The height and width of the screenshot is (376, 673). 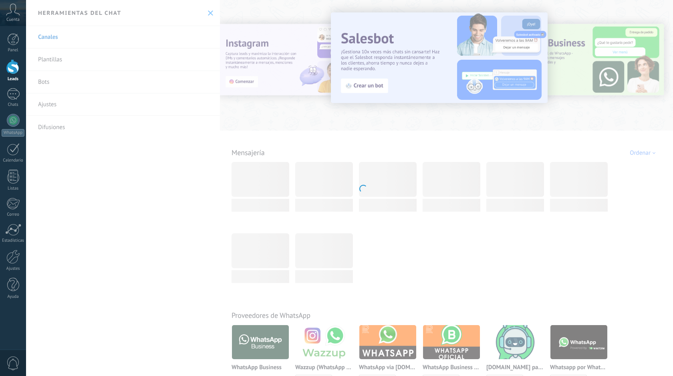 I want to click on div: Correo, so click(x=13, y=214).